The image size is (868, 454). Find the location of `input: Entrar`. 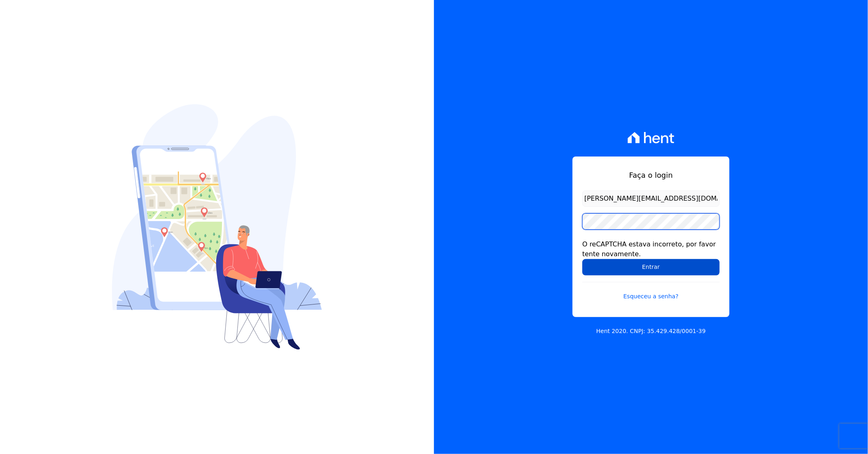

input: Entrar is located at coordinates (651, 268).